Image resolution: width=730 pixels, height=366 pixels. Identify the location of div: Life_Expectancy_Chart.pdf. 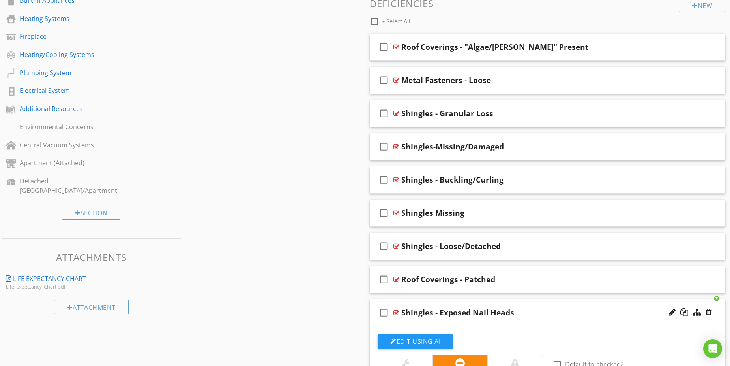
(77, 286).